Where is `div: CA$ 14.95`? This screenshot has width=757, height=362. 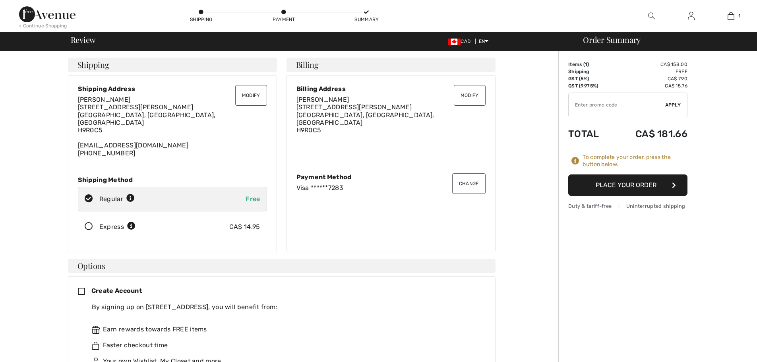
div: CA$ 14.95 is located at coordinates (245, 227).